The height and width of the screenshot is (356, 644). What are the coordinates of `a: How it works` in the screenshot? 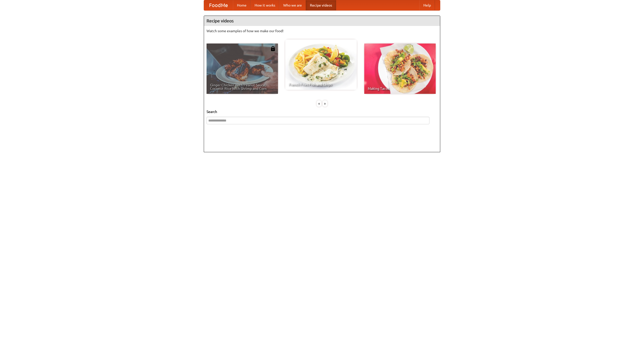 It's located at (265, 5).